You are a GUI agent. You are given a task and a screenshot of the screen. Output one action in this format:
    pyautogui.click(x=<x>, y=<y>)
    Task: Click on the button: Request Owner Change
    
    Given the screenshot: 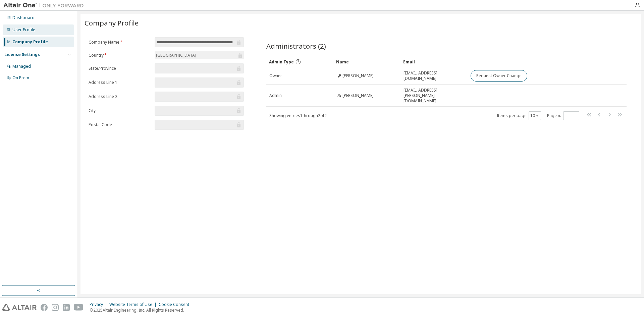 What is the action you would take?
    pyautogui.click(x=499, y=76)
    